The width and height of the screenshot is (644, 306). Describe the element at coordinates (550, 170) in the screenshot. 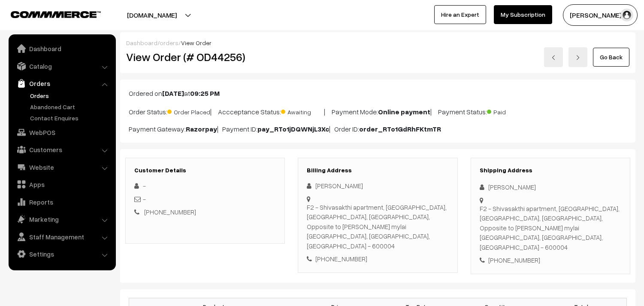

I see `h3: Shipping Address` at that location.